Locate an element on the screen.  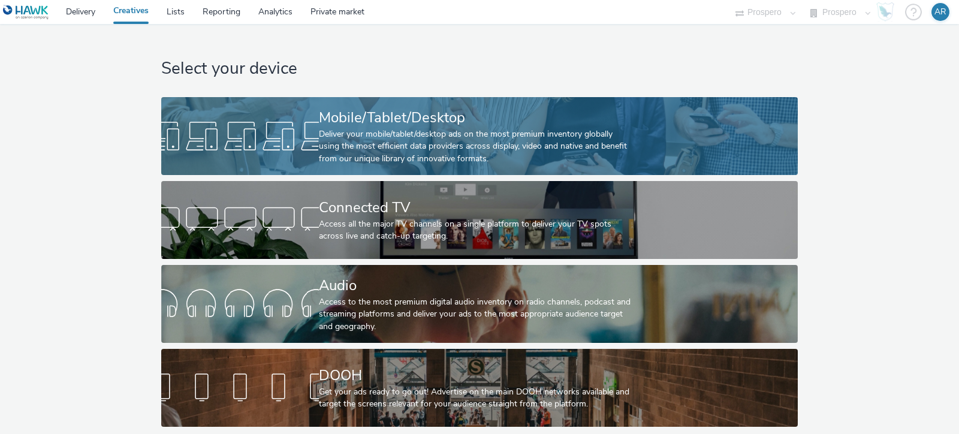
div: Connected TV is located at coordinates (476, 207).